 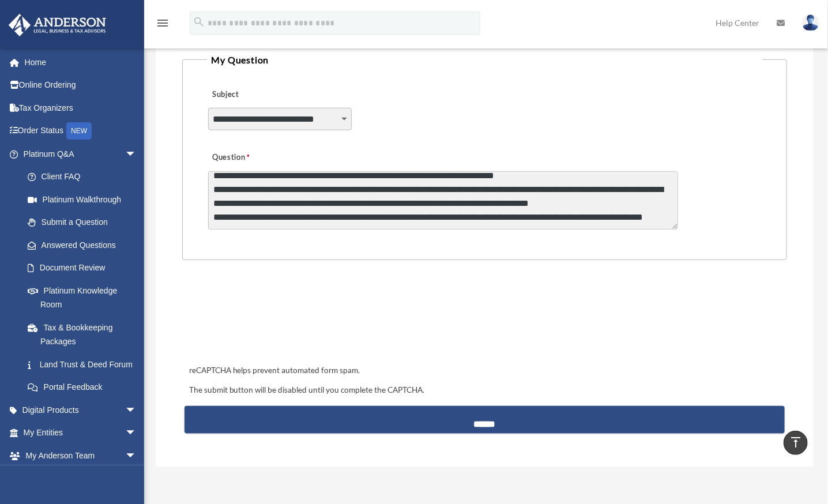 I want to click on i: search, so click(x=199, y=22).